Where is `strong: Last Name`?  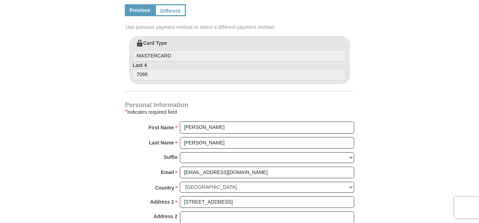 strong: Last Name is located at coordinates (161, 143).